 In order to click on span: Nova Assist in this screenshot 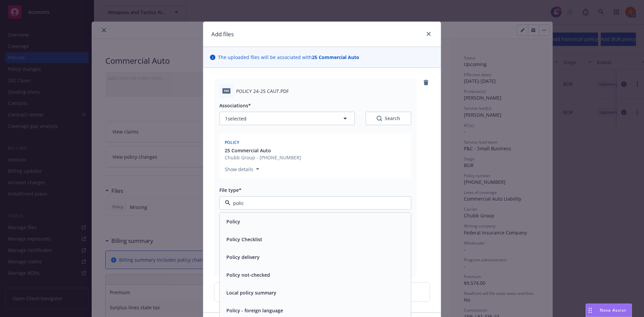, I will do `click(613, 310)`.